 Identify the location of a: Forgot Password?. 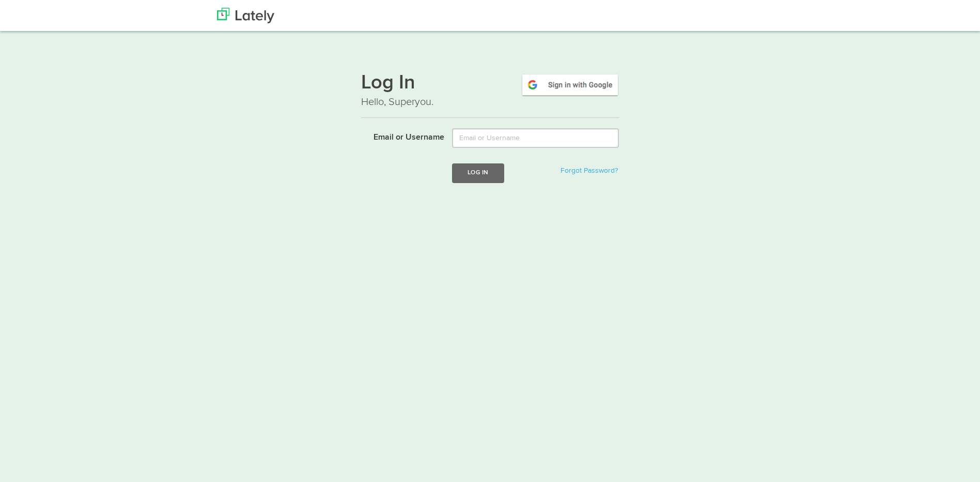
(589, 170).